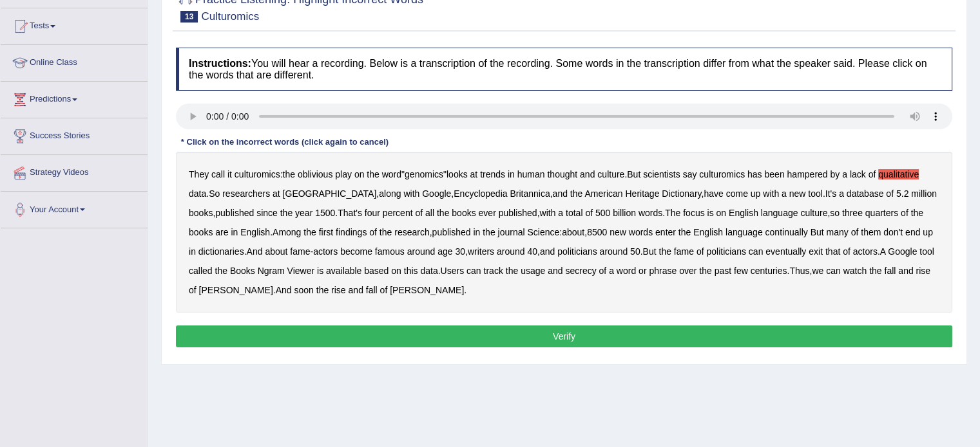  I want to click on b: Viewer, so click(301, 271).